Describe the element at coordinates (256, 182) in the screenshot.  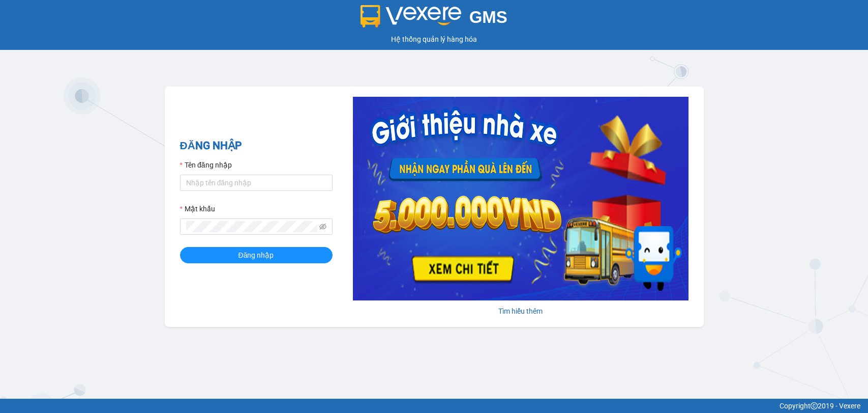
I see `input: Tên đăng nhập` at that location.